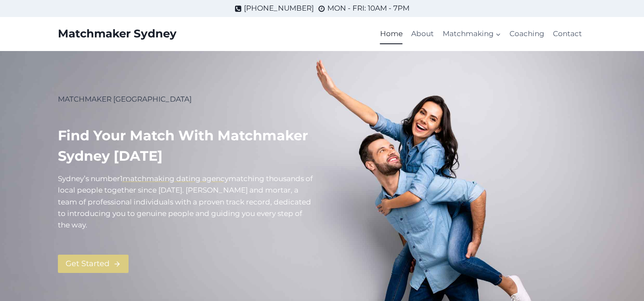 Image resolution: width=644 pixels, height=301 pixels. What do you see at coordinates (175, 178) in the screenshot?
I see `mark: matchmaking dating agency` at bounding box center [175, 178].